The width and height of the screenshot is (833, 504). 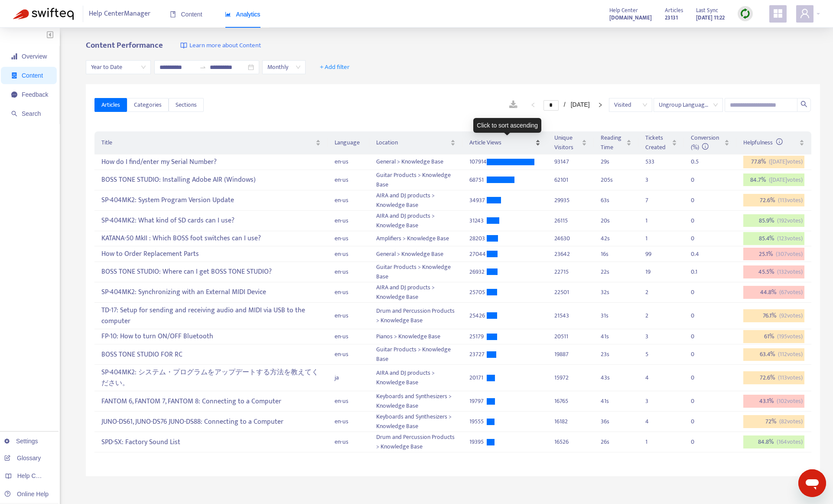 I want to click on div: 5, so click(x=654, y=355).